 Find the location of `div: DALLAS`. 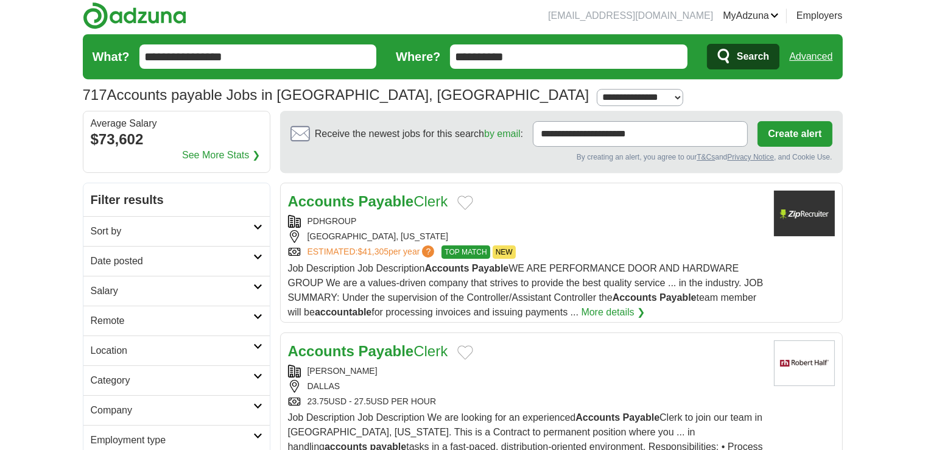

div: DALLAS is located at coordinates (526, 386).